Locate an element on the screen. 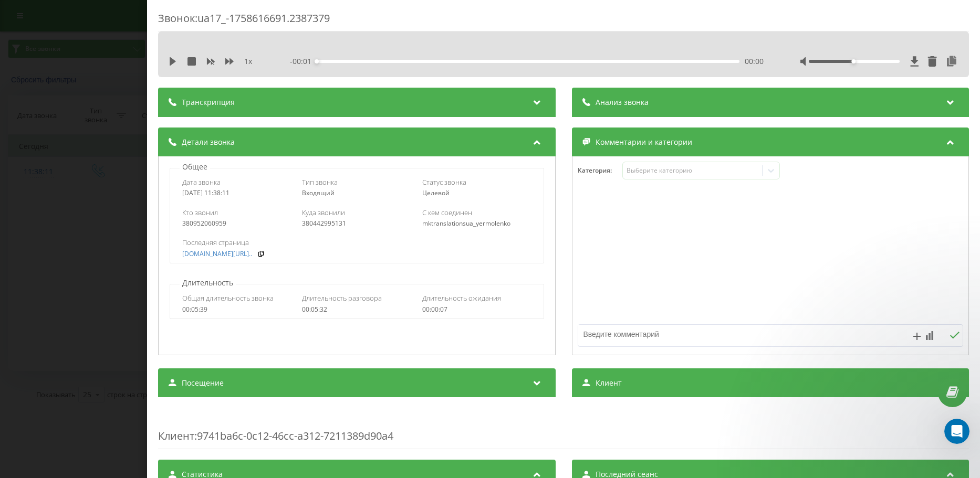  span: Статус звонка is located at coordinates (445, 183).